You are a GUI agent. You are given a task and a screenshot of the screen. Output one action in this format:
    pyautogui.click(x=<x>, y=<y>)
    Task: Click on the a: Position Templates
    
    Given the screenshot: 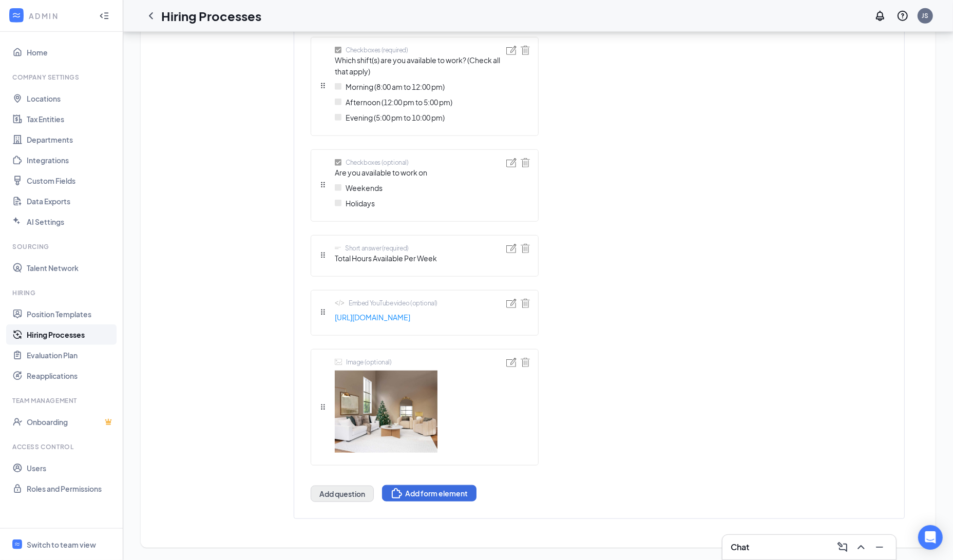 What is the action you would take?
    pyautogui.click(x=71, y=314)
    